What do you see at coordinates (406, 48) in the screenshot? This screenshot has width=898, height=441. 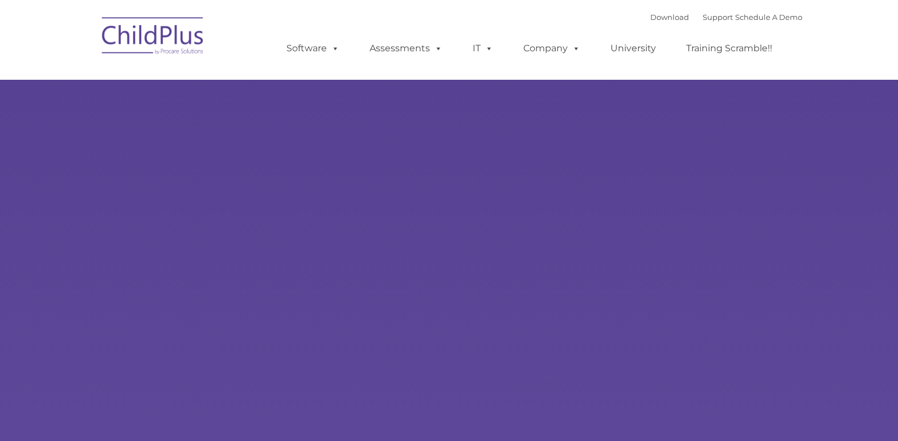 I see `a: Assessments` at bounding box center [406, 48].